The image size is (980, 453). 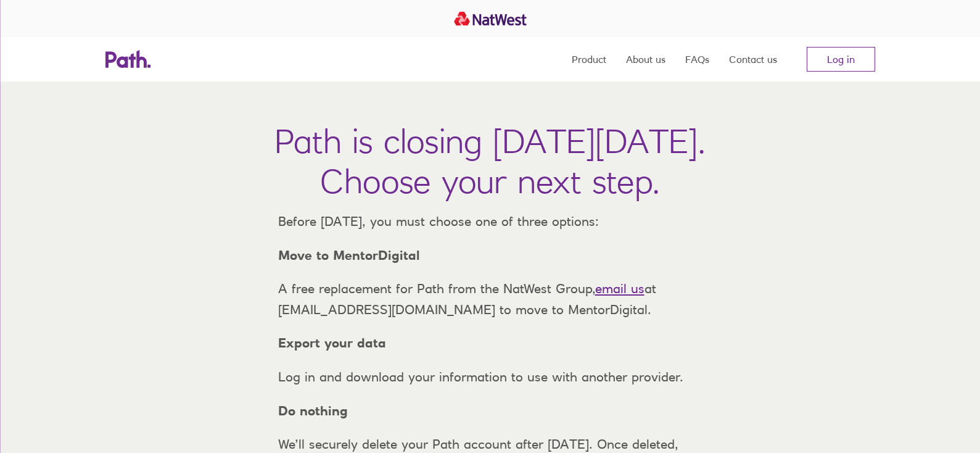 What do you see at coordinates (841, 59) in the screenshot?
I see `a: Log in` at bounding box center [841, 59].